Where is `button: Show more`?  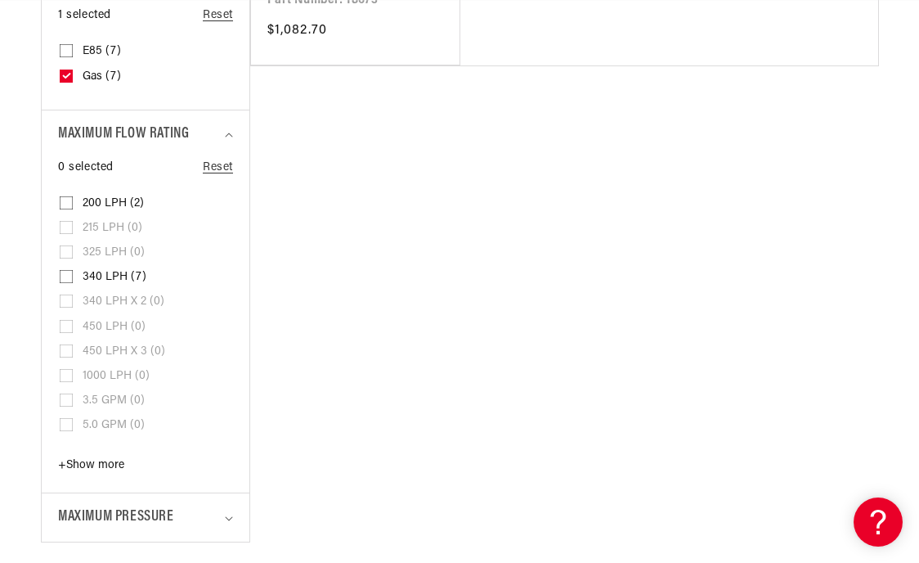
button: Show more is located at coordinates (93, 469).